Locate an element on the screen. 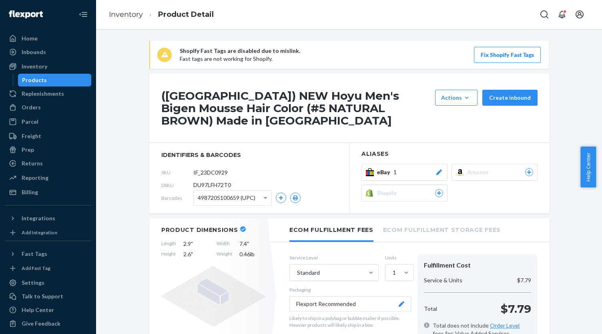 Image resolution: width=602 pixels, height=334 pixels. a: Parcel is located at coordinates (48, 122).